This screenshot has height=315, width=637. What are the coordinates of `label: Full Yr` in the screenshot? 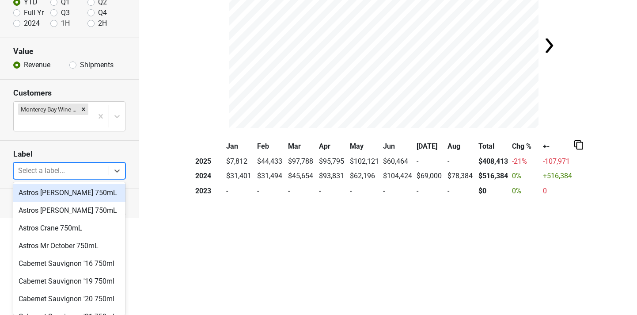 It's located at (34, 13).